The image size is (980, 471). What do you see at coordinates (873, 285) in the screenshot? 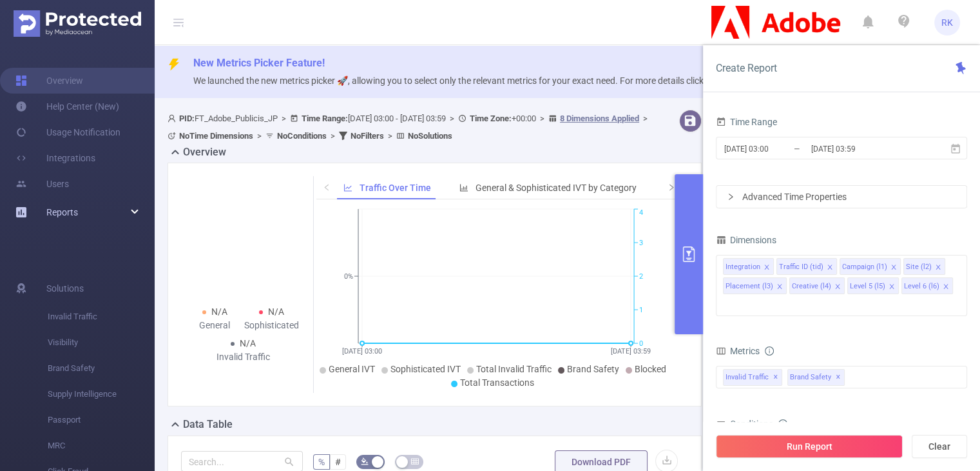
I see `li: Level 5 (l5)` at bounding box center [873, 285].